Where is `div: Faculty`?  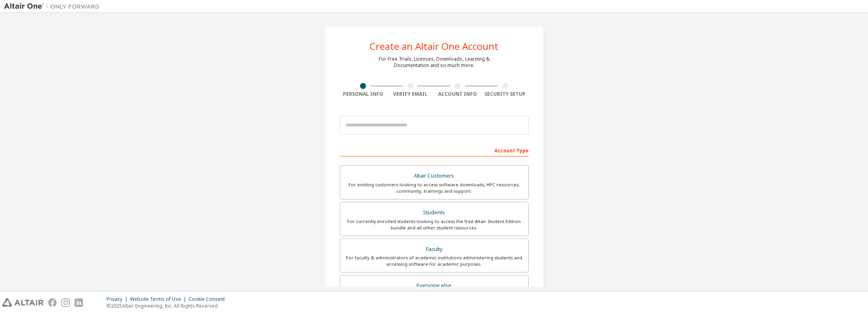 div: Faculty is located at coordinates (434, 250).